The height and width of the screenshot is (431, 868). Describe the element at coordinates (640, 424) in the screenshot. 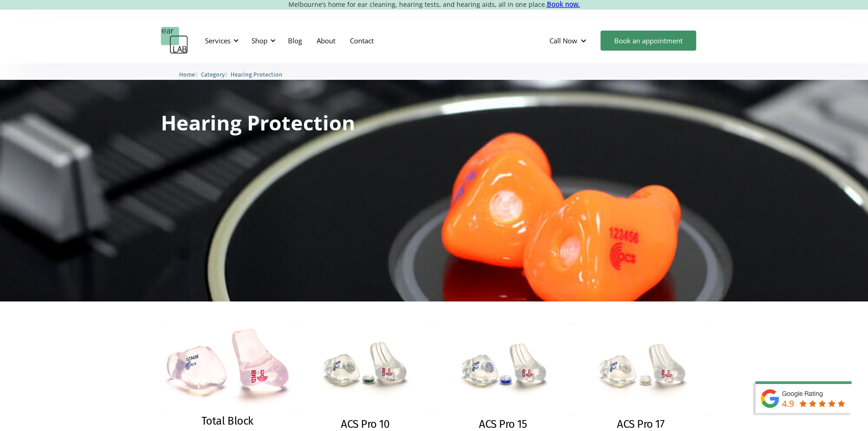

I see `h2: ACS Pro 17` at that location.